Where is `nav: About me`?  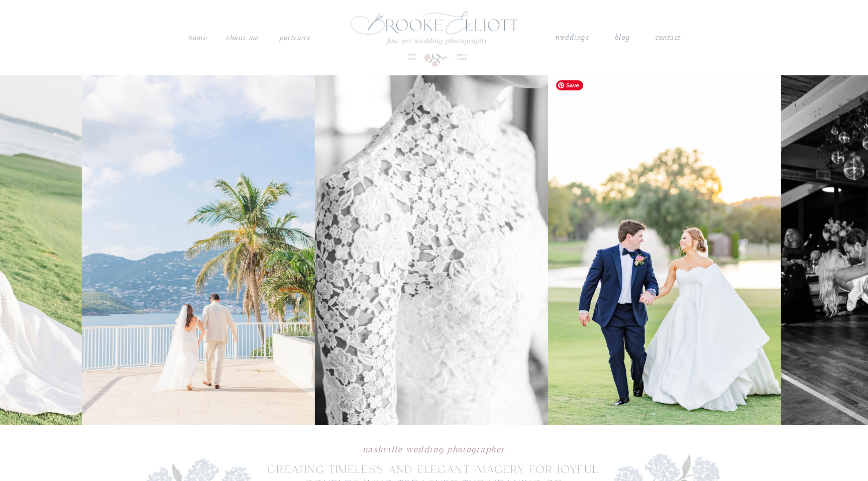
nav: About me is located at coordinates (242, 38).